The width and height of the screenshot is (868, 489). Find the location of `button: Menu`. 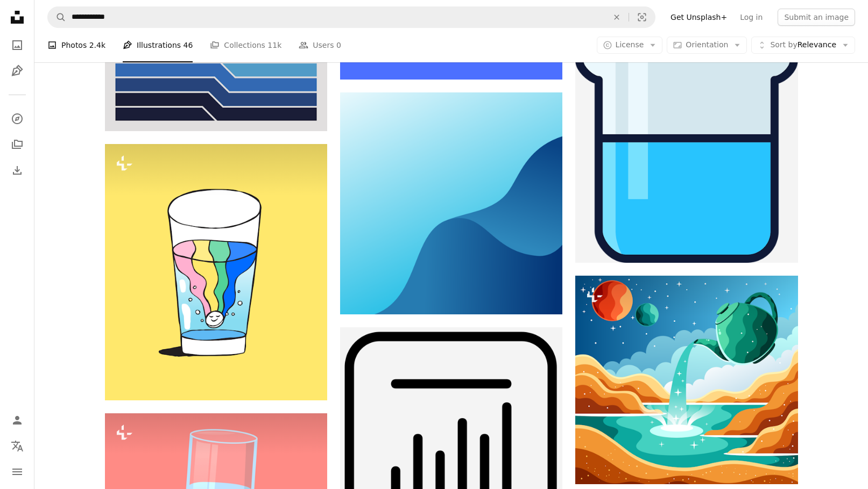

button: Menu is located at coordinates (17, 472).